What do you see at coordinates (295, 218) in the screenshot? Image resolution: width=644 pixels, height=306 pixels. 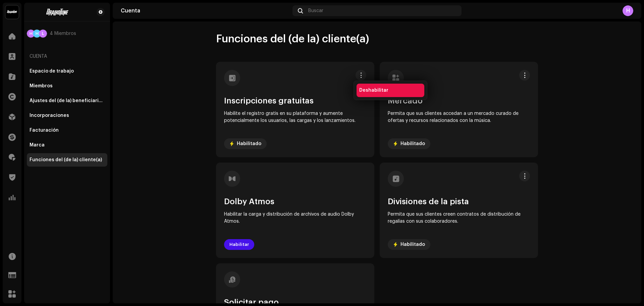 I see `p: Habilitar la carga y distribución de archivos de audio Dolby Atmos.` at bounding box center [295, 218].